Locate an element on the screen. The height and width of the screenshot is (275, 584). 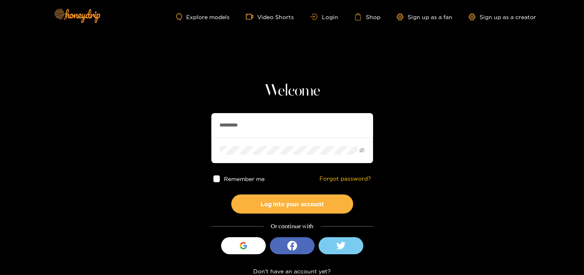
span: Remember me is located at coordinates (244, 178).